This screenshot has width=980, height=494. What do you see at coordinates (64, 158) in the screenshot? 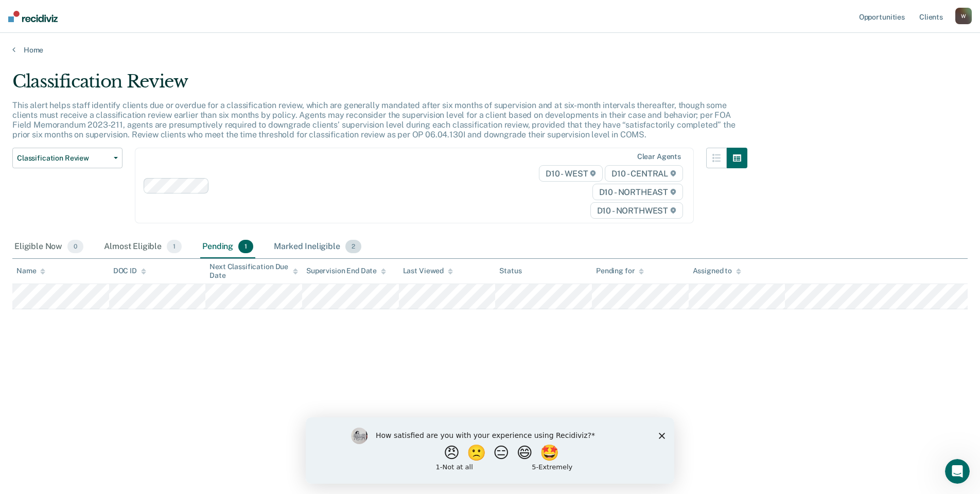
I see `span: Classification Review` at bounding box center [64, 158].